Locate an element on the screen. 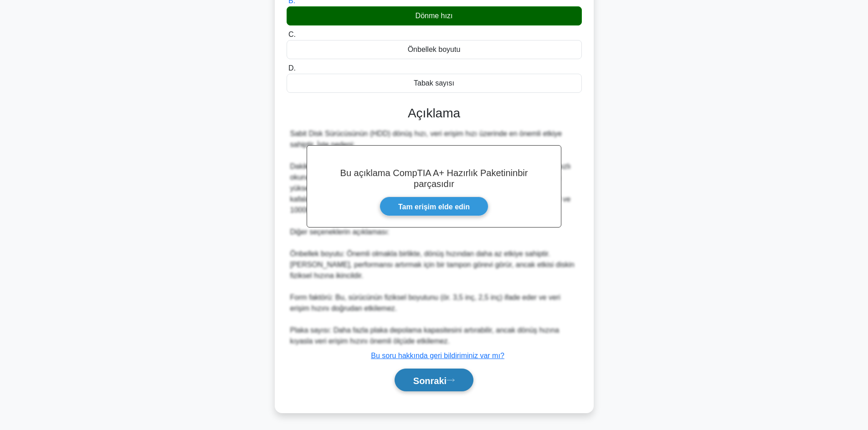  font: Dakikadaki devir sayısı (RPM) olarak ölçülen dönüş hızı, verilerin diskten ne kadar hızlı okunabi... is located at coordinates (430, 188).